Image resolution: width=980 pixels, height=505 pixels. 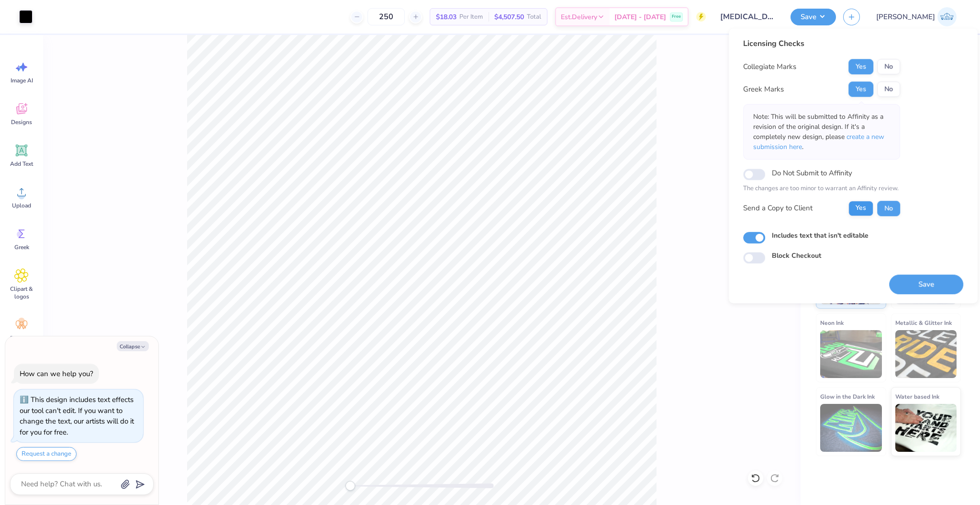 I want to click on span: $18.03, so click(x=446, y=17).